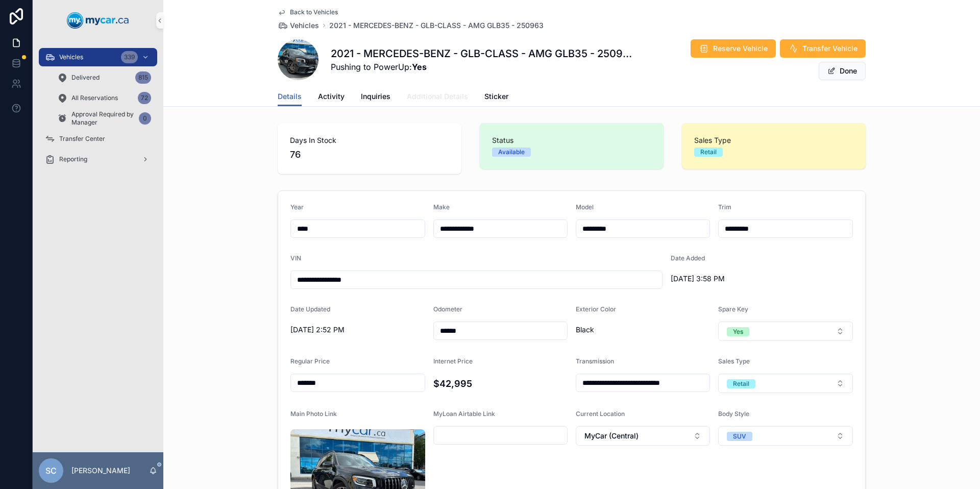  I want to click on h4: $42,995, so click(500, 383).